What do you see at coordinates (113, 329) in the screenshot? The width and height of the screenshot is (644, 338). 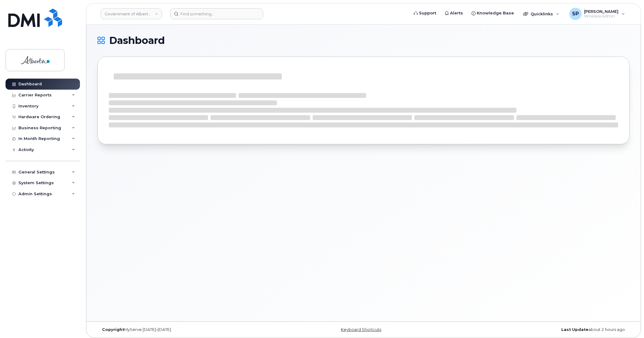 I see `strong: Copyright` at bounding box center [113, 329].